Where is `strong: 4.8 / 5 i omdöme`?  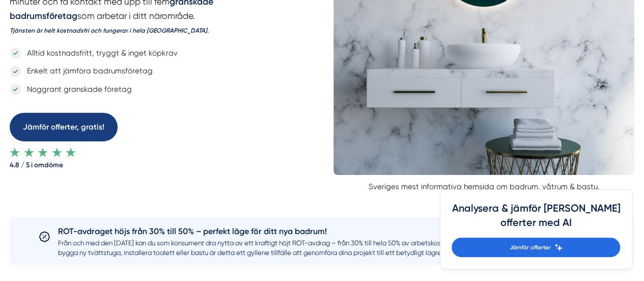
strong: 4.8 / 5 i omdöme is located at coordinates (134, 163).